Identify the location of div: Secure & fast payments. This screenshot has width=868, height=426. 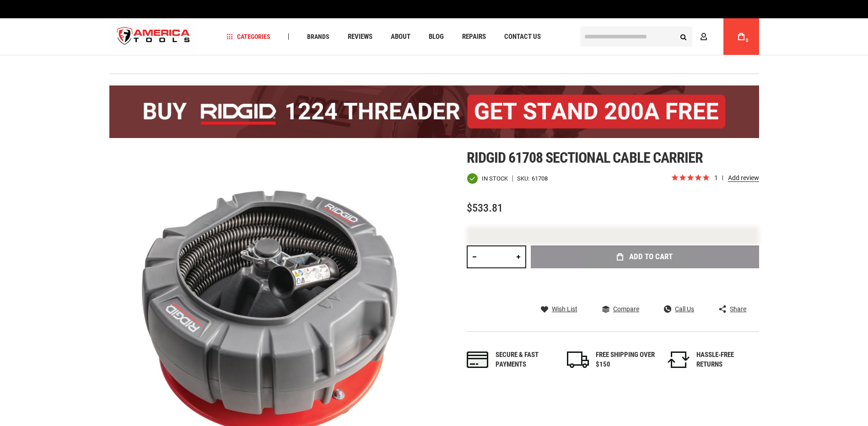
(525, 360).